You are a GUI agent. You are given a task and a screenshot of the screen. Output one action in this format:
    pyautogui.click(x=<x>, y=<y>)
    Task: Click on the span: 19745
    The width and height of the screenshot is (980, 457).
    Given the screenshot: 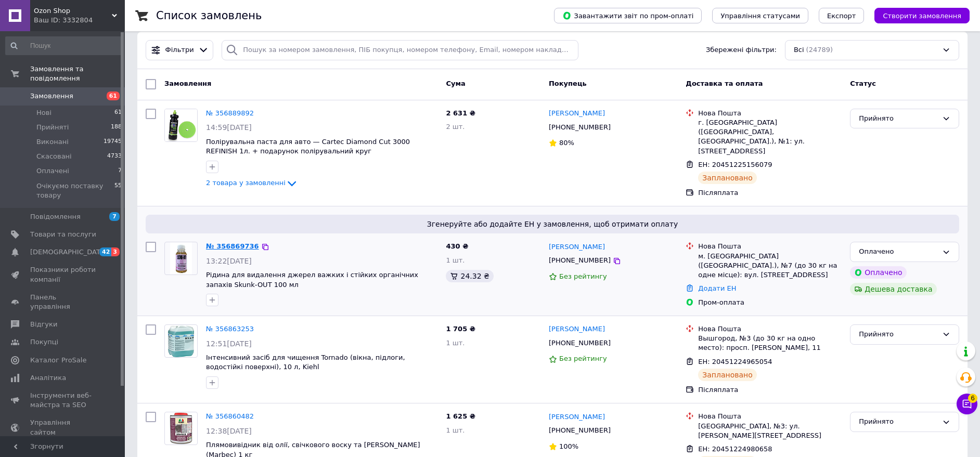 What is the action you would take?
    pyautogui.click(x=112, y=142)
    